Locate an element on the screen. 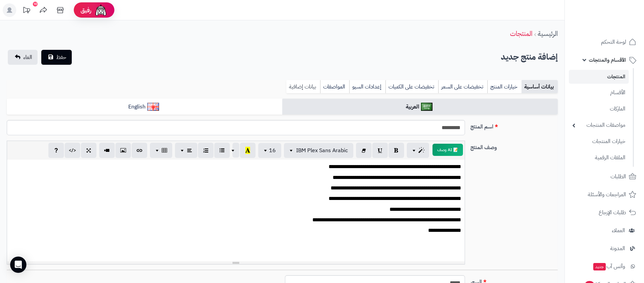  label: اسم المنتج is located at coordinates (514, 125).